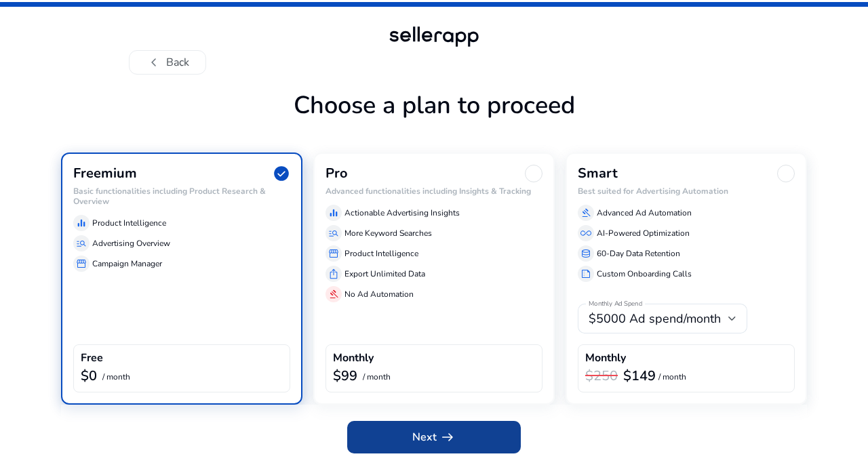 The image size is (868, 467). Describe the element at coordinates (434, 437) in the screenshot. I see `span: Next` at that location.